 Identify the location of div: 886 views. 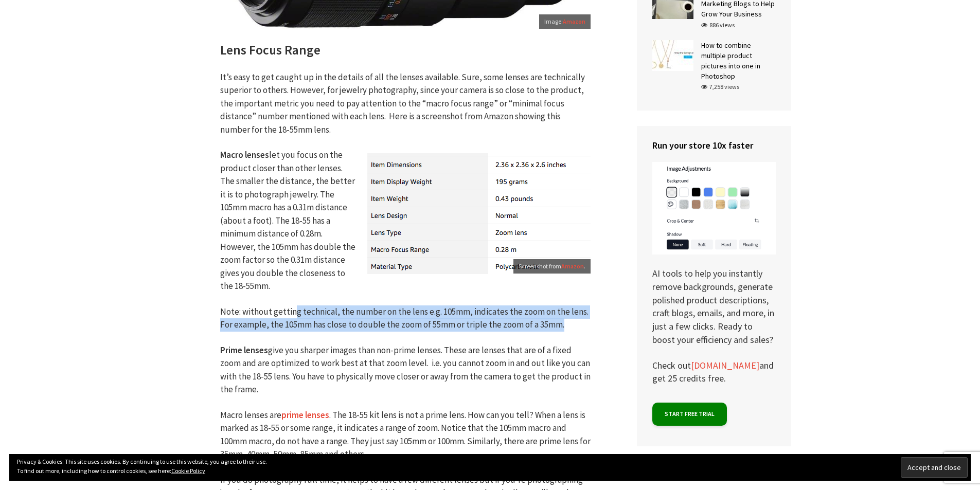
(718, 26).